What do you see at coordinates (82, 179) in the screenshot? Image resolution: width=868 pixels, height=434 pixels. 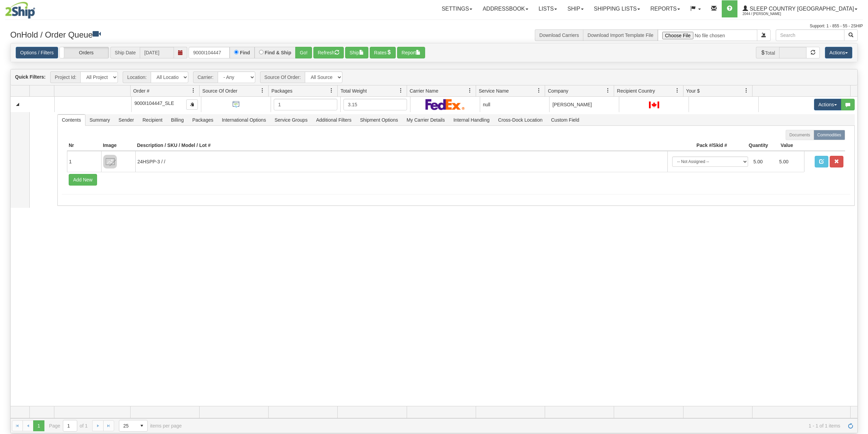 I see `button: Add New` at bounding box center [82, 179].